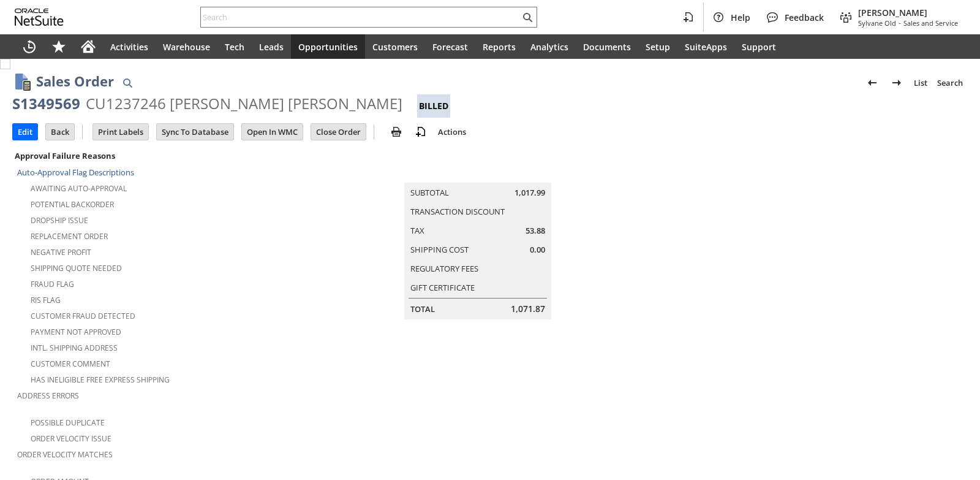  Describe the element at coordinates (129, 46) in the screenshot. I see `a: Activities` at that location.